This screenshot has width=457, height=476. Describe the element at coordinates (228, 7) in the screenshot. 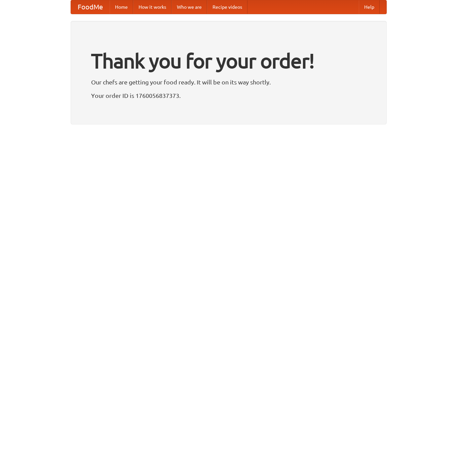

I see `a: Recipe videos` at that location.